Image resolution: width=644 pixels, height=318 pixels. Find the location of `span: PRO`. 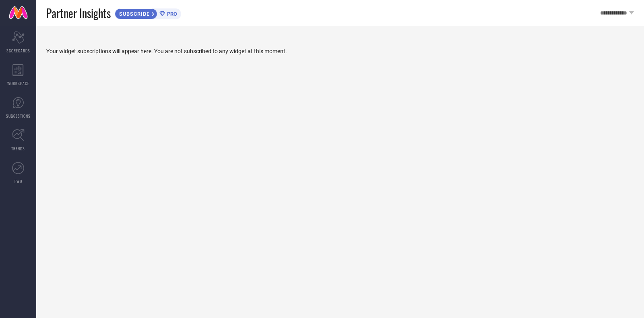

span: PRO is located at coordinates (171, 14).